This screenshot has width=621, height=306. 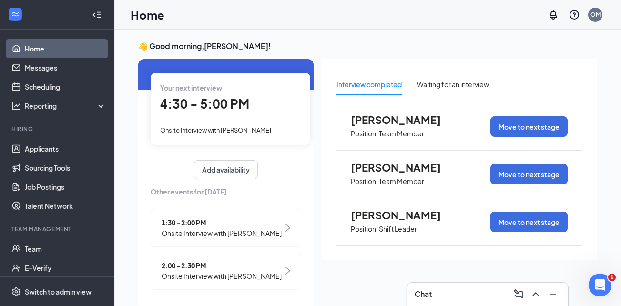 I want to click on div: Reporting, so click(x=66, y=106).